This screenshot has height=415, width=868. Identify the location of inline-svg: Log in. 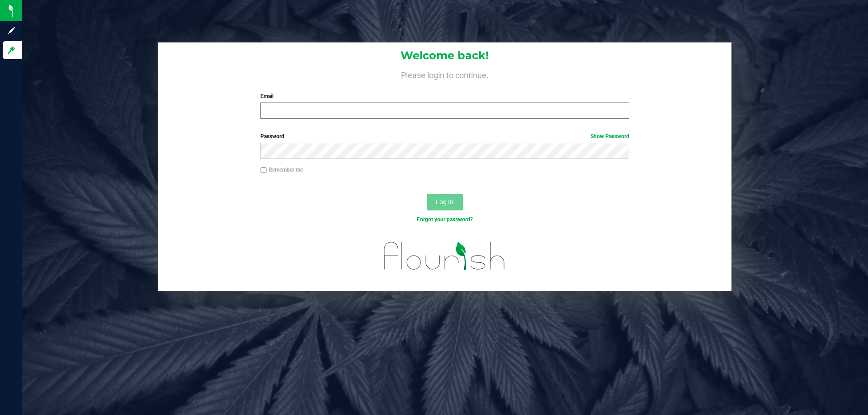
(12, 50).